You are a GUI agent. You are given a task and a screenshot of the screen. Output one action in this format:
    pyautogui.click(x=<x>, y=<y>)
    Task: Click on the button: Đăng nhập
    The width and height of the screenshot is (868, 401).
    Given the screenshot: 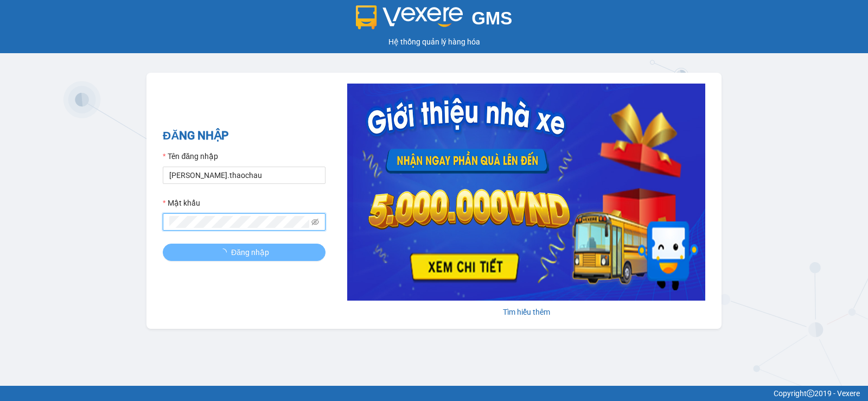 What is the action you would take?
    pyautogui.click(x=244, y=252)
    